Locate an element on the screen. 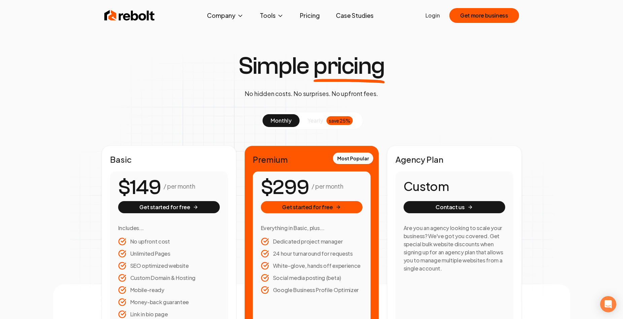  li: Google Business Profile Optimizer is located at coordinates (312, 290).